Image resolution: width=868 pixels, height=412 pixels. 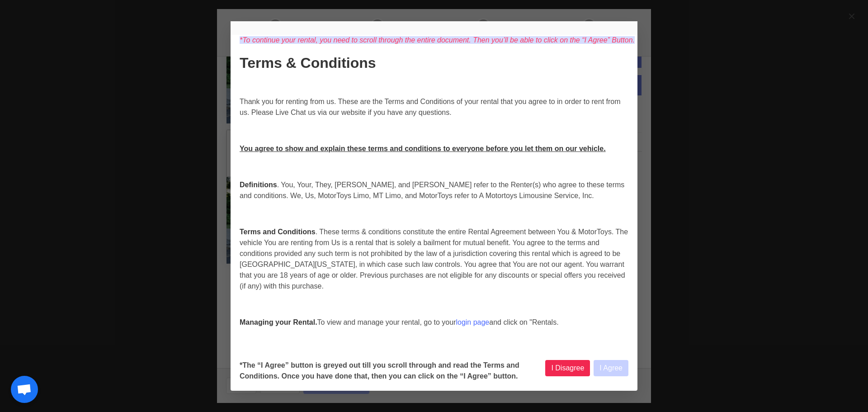 What do you see at coordinates (308, 63) in the screenshot?
I see `strong: Terms & Conditions` at bounding box center [308, 63].